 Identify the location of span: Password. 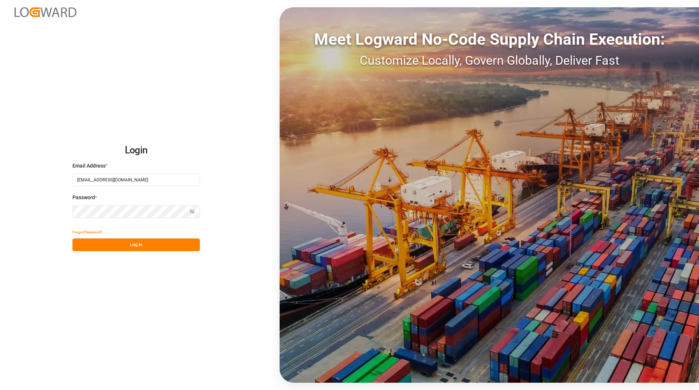
(84, 198).